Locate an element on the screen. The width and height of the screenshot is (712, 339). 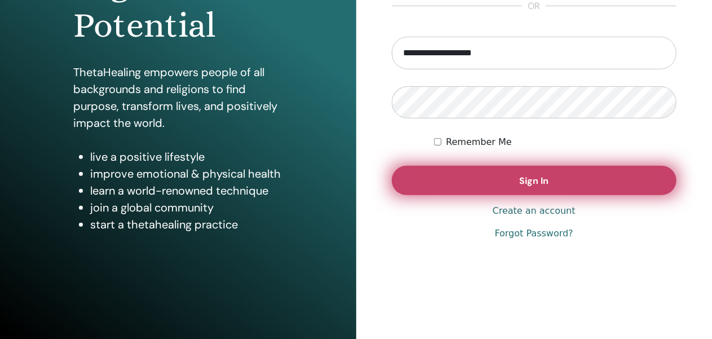
span: Sign In is located at coordinates (534, 180).